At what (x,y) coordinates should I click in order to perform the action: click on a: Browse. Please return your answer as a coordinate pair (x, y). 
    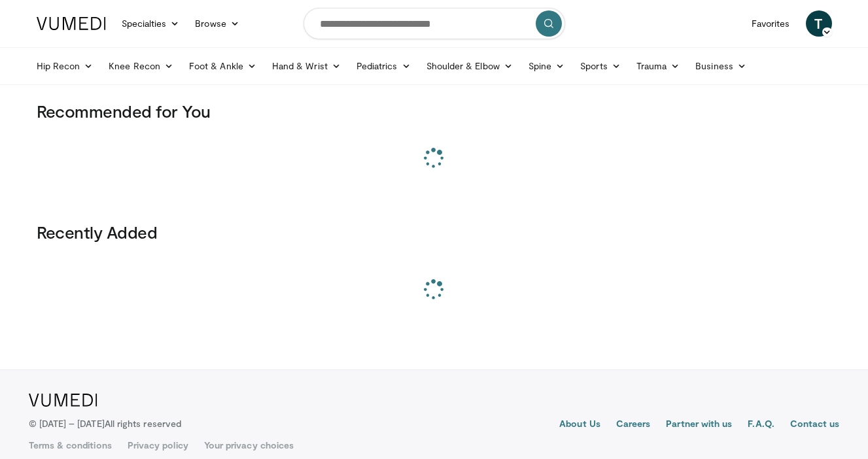
    Looking at the image, I should click on (217, 24).